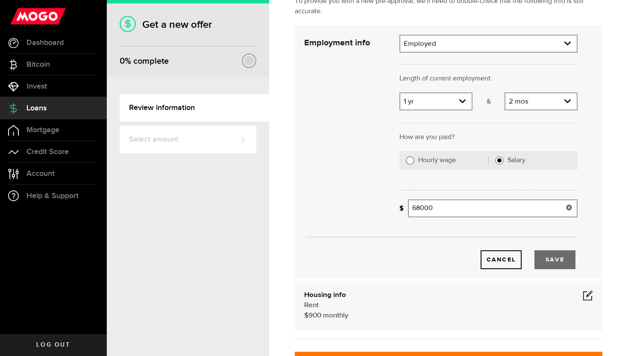 Image resolution: width=628 pixels, height=356 pixels. I want to click on label: Salary, so click(539, 160).